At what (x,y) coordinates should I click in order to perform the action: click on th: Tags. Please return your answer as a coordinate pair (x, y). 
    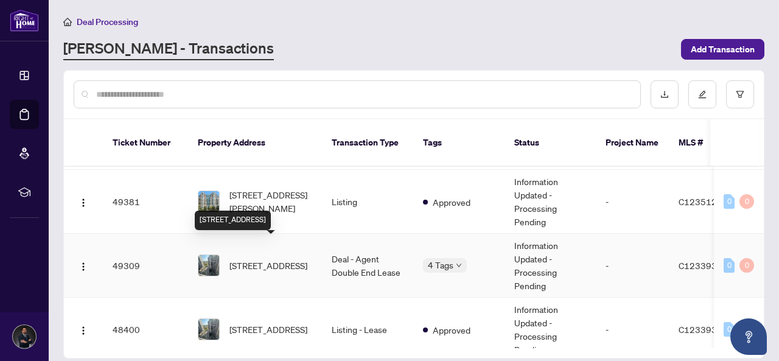
    Looking at the image, I should click on (459, 143).